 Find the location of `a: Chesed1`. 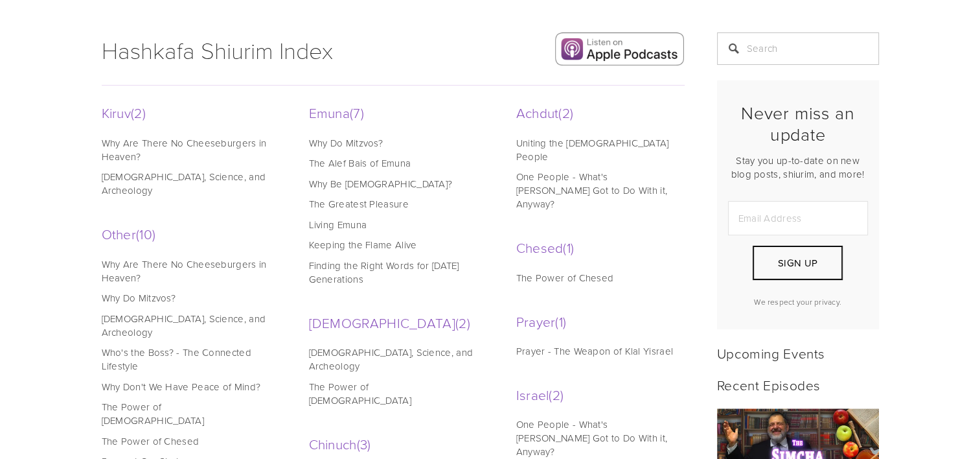

a: Chesed1 is located at coordinates (601, 247).